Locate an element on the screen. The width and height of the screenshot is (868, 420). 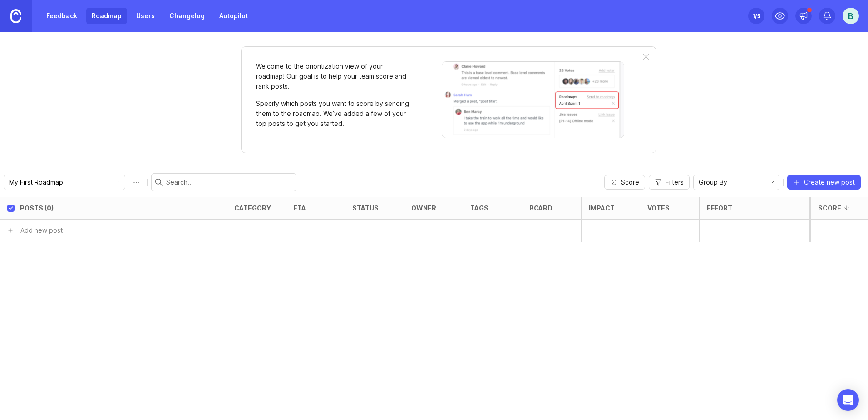
input: Search... is located at coordinates (229, 182).